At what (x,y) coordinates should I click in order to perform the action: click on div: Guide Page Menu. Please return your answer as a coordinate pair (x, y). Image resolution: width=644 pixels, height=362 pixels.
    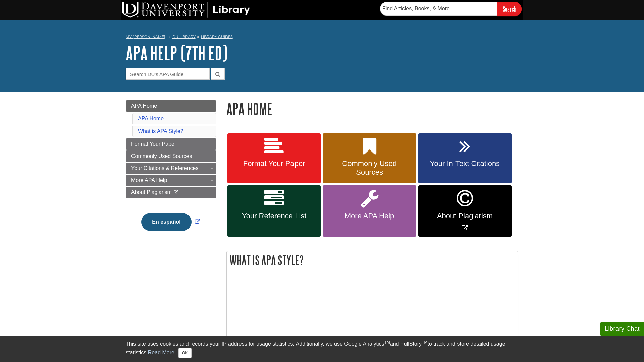
    Looking at the image, I should click on (171, 171).